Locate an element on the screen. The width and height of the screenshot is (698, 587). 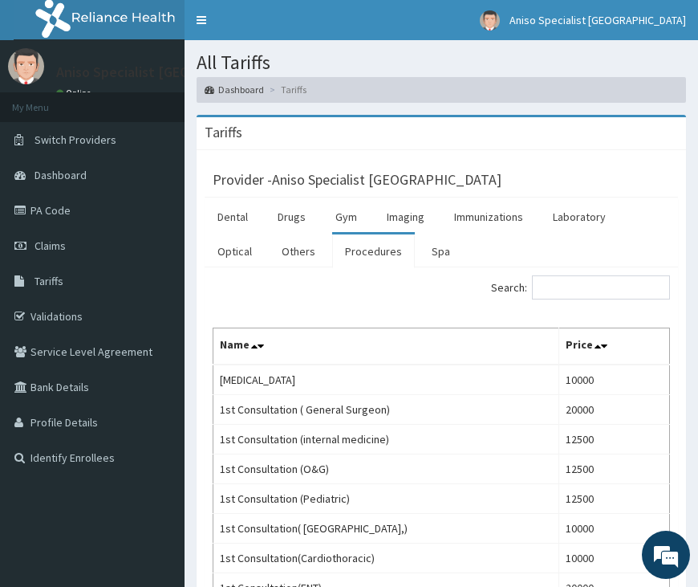
td: 1st Consultation(Cardiothoracic) is located at coordinates (386, 557).